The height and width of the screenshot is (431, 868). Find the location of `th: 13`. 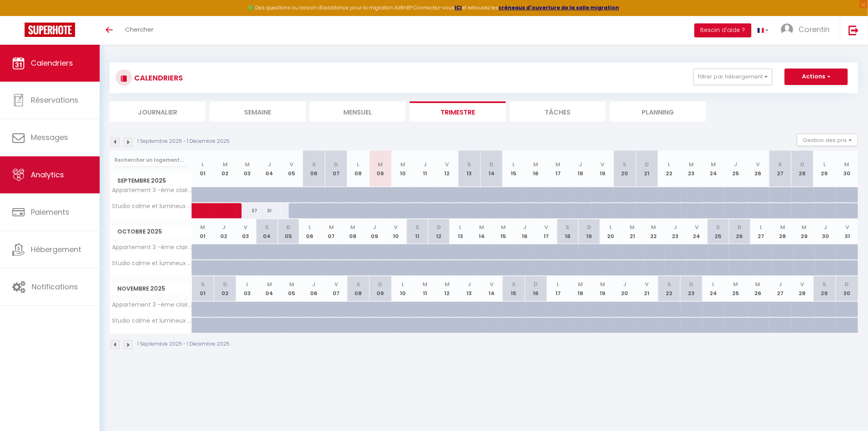

th: 13 is located at coordinates (469, 289).